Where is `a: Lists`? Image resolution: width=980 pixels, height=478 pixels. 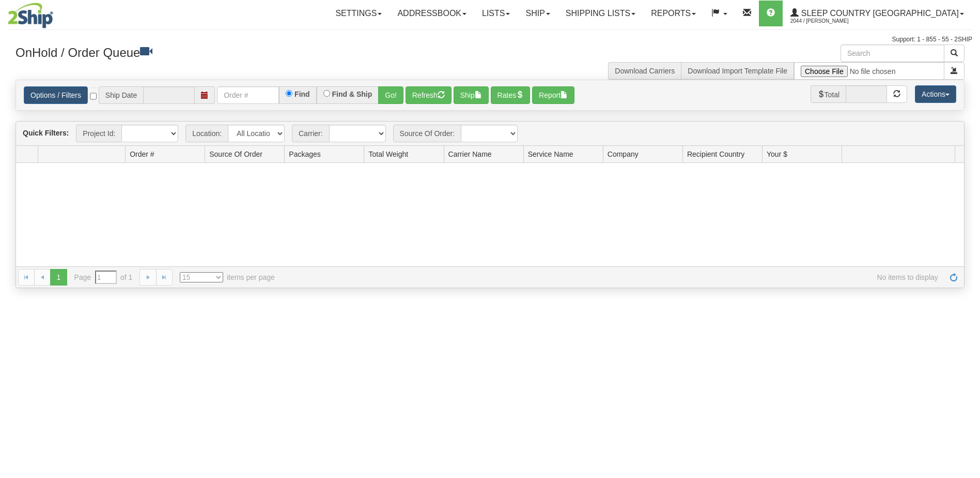 a: Lists is located at coordinates (496, 13).